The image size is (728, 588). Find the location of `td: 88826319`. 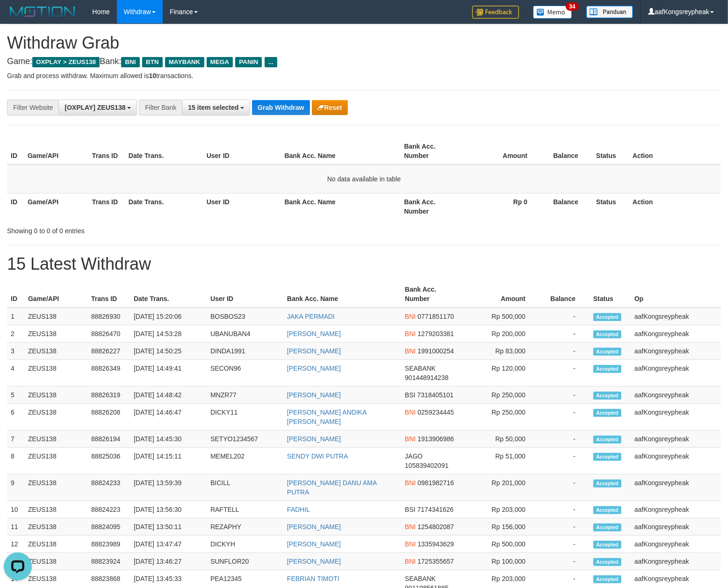

td: 88826319 is located at coordinates (109, 395).